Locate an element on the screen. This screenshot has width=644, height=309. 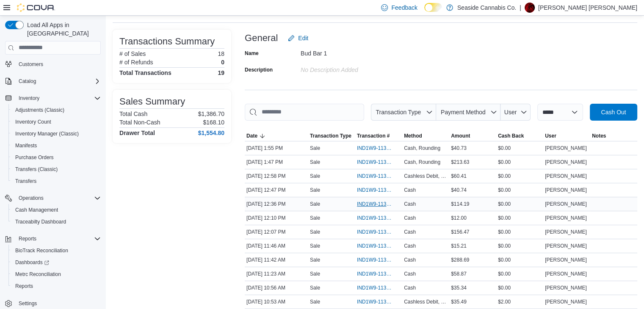
span: Dashboards is located at coordinates (56, 263).